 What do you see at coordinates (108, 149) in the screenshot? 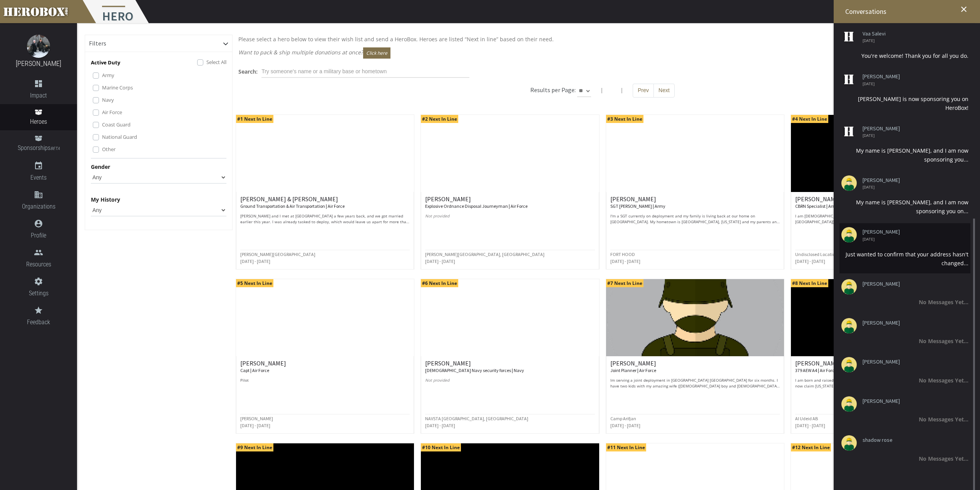
I see `label: Other` at bounding box center [108, 149].